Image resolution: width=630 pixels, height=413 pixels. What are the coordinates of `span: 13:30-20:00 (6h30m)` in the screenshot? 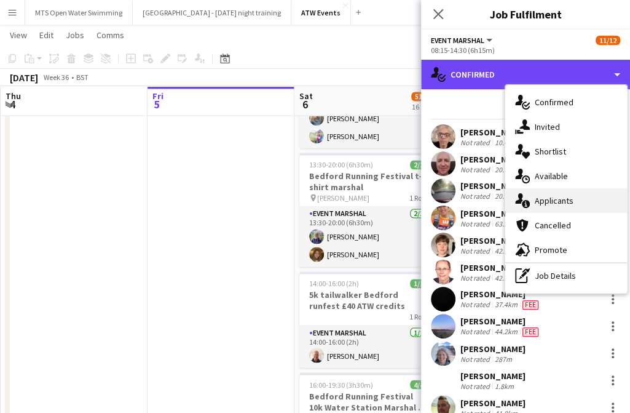 It's located at (341, 164).